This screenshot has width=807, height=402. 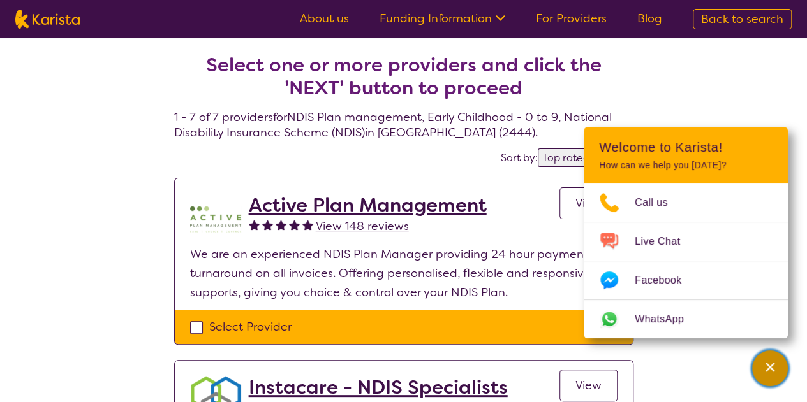 What do you see at coordinates (404, 82) in the screenshot?
I see `h4: 1 - 7 of 7 providers for NDIS Plan management , Early Childhood - 0 to 9 , National Disability In...` at bounding box center [404, 82].